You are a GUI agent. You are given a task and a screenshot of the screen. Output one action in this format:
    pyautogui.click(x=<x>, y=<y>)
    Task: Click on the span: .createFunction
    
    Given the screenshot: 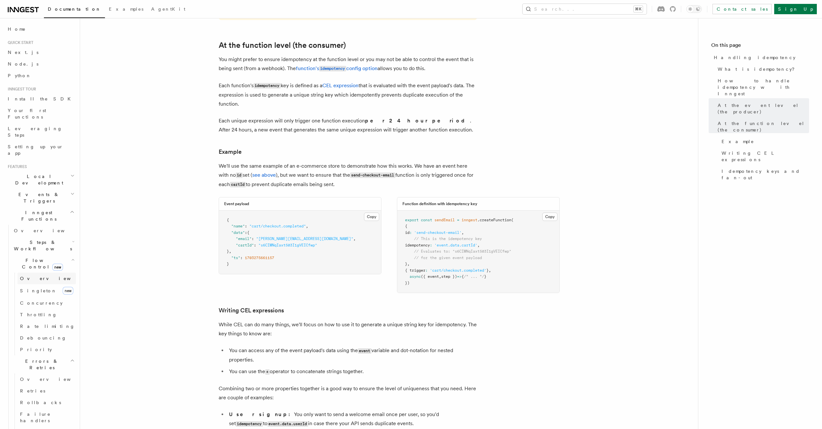 What is the action you would take?
    pyautogui.click(x=494, y=220)
    